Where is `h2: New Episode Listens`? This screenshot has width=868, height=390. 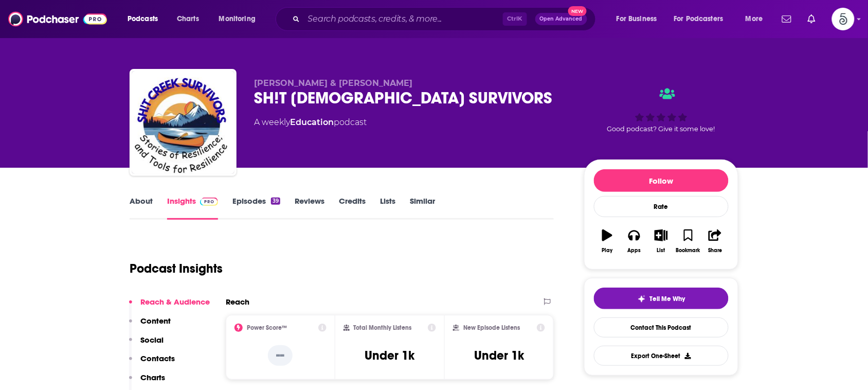
h2: New Episode Listens is located at coordinates (491, 328).